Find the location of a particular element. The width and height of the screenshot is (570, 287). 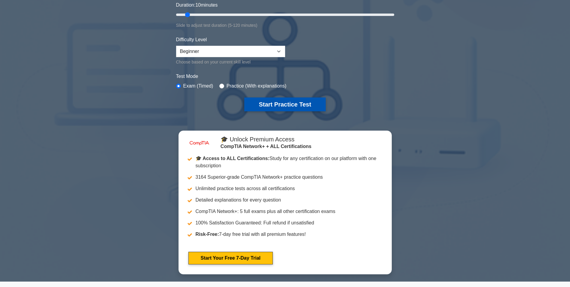

label: Difficulty Level is located at coordinates (192, 40).